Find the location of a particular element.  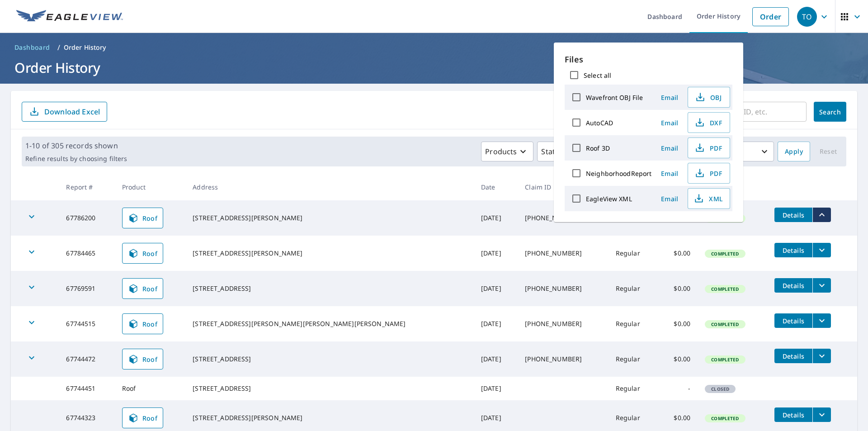

span: Apply is located at coordinates (794, 152).